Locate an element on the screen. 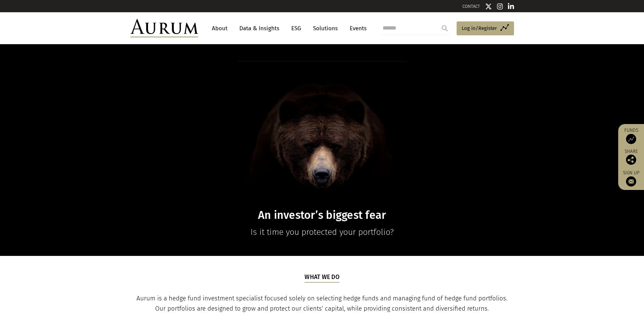 The width and height of the screenshot is (644, 314). a: Solutions is located at coordinates (326, 28).